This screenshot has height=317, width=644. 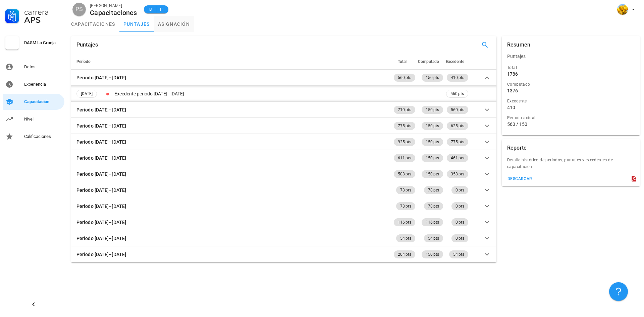 I want to click on a: Capacitación, so click(x=33, y=102).